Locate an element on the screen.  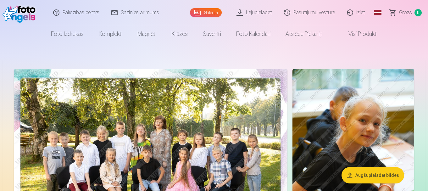
a: Foto izdrukas is located at coordinates (67, 34).